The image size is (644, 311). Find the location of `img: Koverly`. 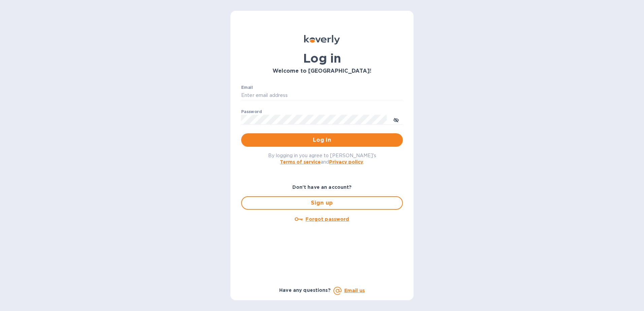

img: Koverly is located at coordinates (322, 40).